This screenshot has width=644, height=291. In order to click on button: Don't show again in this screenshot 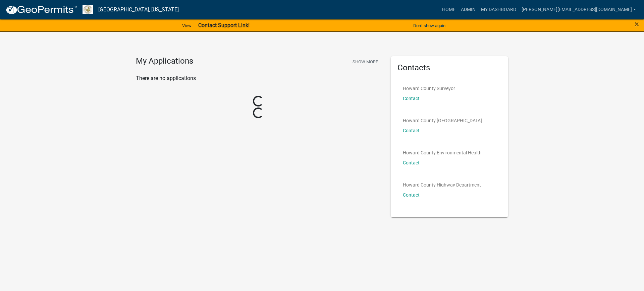, I will do `click(429, 25)`.